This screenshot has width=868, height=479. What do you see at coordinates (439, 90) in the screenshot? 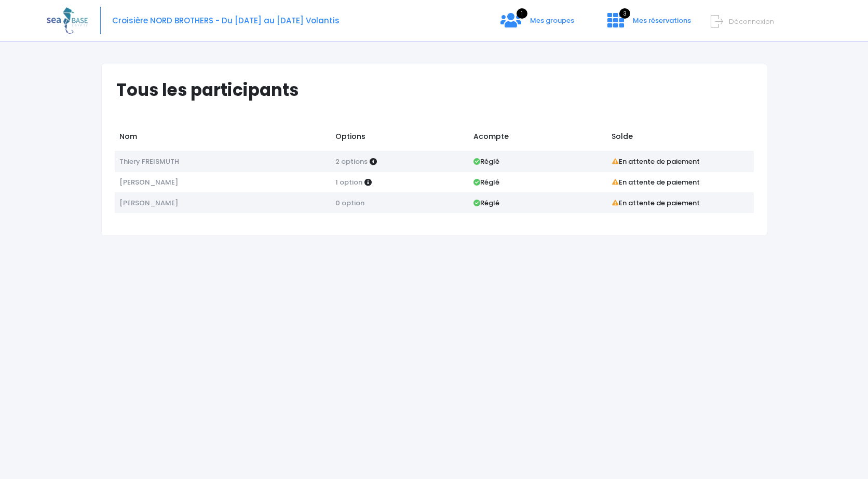
I see `h1: Tous les participants` at bounding box center [439, 90].